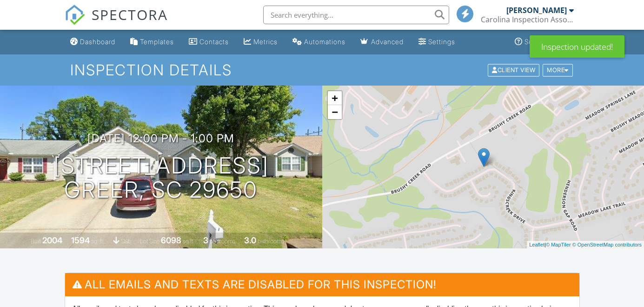 The height and width of the screenshot is (307, 644). I want to click on div: Support Center, so click(549, 41).